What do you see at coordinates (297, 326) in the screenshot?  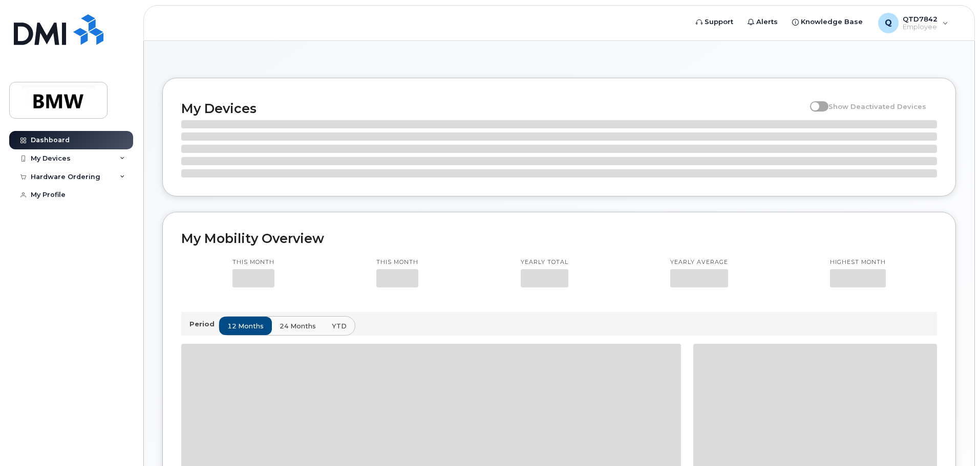 I see `span: 24 months` at bounding box center [297, 326].